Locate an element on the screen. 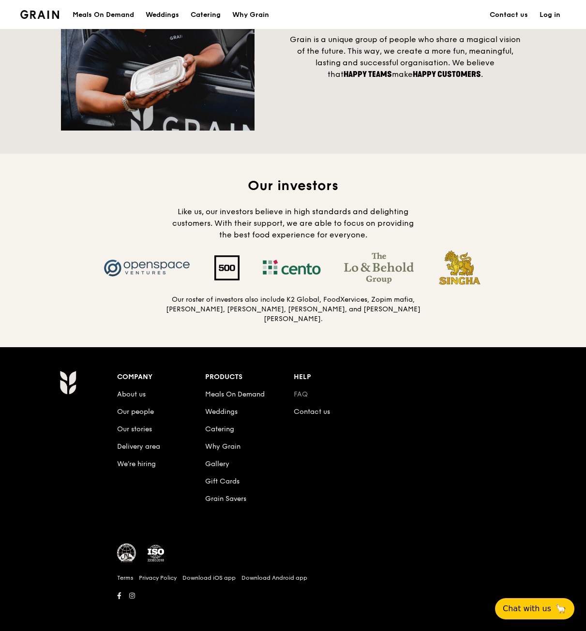 The image size is (586, 631). a: FAQ is located at coordinates (300, 394).